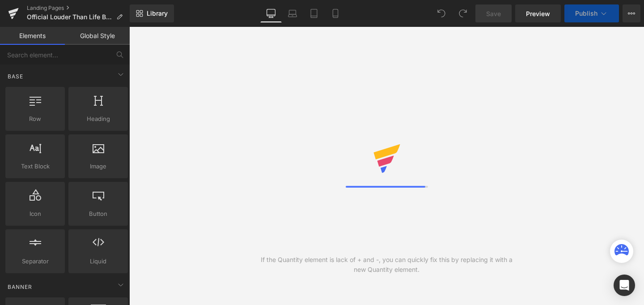 The height and width of the screenshot is (305, 644). I want to click on span: Publish, so click(586, 13).